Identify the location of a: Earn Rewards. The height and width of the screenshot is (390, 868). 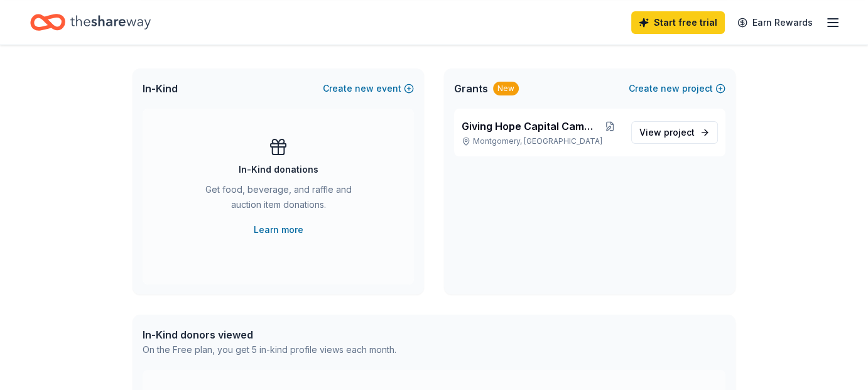
(775, 23).